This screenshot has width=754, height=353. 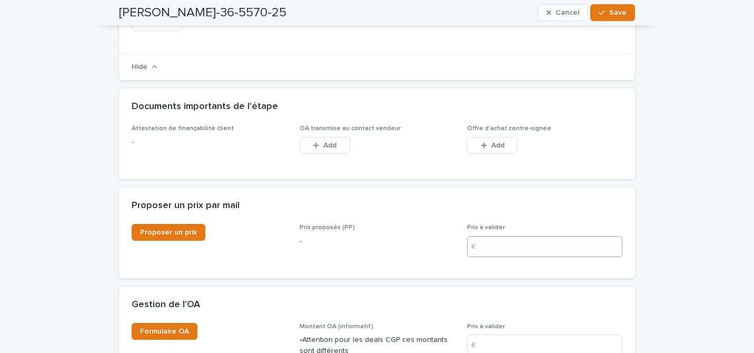 I want to click on a: Formulaire OA, so click(x=164, y=331).